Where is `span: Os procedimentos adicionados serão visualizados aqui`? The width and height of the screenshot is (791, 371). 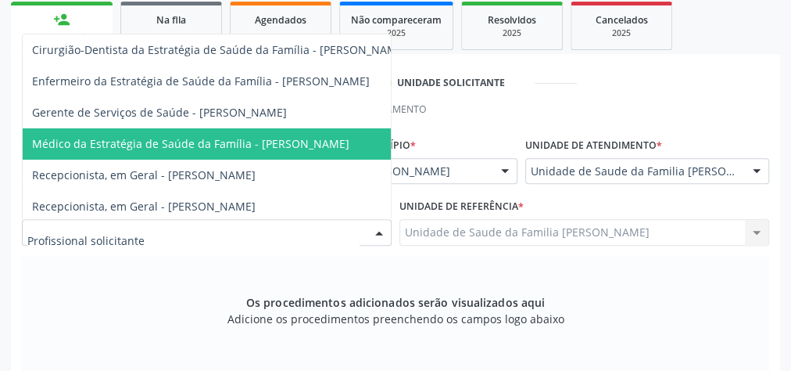 span: Os procedimentos adicionados serão visualizados aqui is located at coordinates (396, 302).